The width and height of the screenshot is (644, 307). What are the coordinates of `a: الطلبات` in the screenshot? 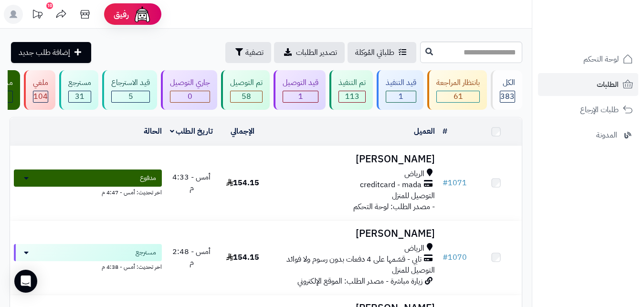 It's located at (588, 85).